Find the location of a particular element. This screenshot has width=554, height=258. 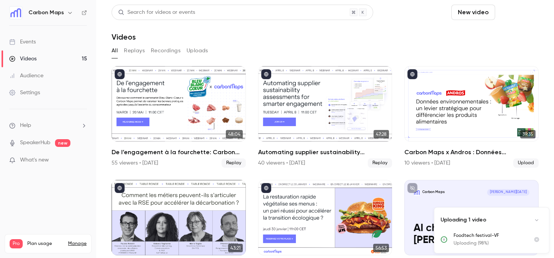

div: Settings is located at coordinates (25, 93).